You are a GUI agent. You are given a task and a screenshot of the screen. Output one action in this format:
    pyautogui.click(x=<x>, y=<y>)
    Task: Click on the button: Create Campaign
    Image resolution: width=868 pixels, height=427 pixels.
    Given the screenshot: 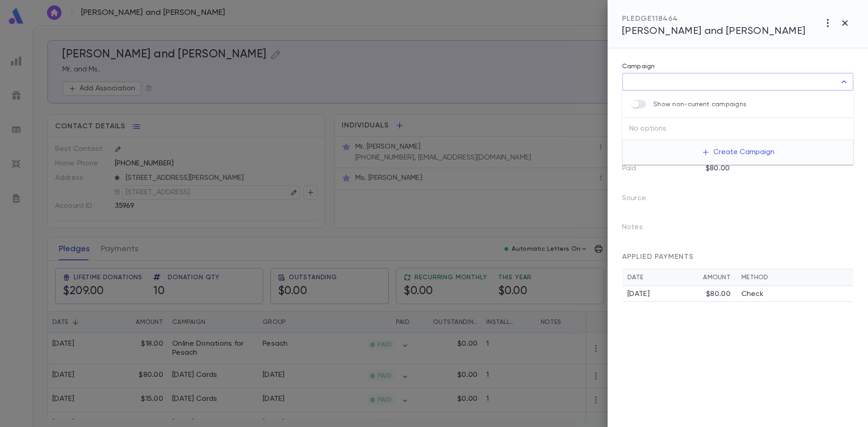 What is the action you would take?
    pyautogui.click(x=738, y=152)
    